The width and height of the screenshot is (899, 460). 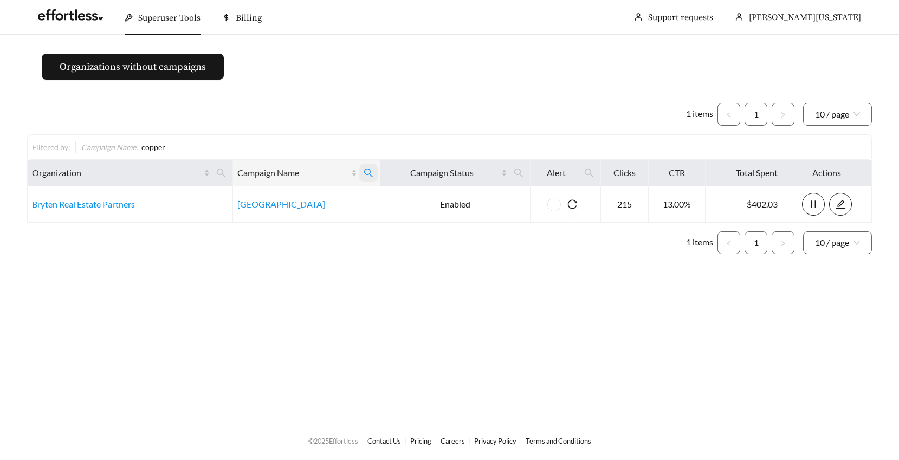 I want to click on a: Pricing, so click(x=420, y=441).